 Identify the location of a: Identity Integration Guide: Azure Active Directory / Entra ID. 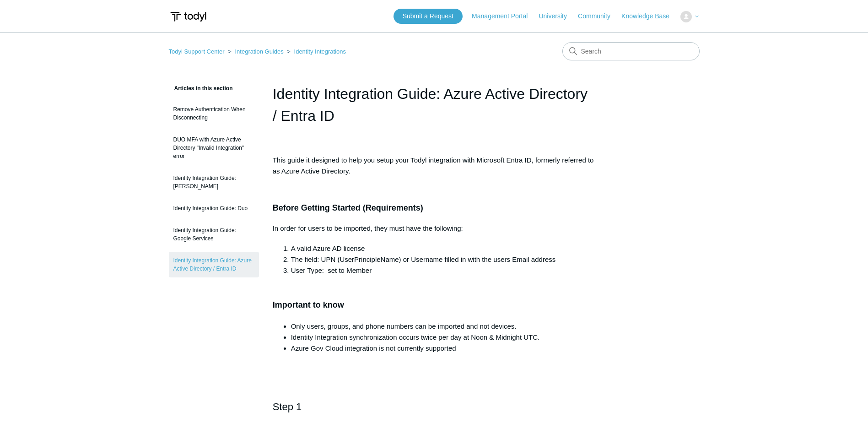
(214, 265).